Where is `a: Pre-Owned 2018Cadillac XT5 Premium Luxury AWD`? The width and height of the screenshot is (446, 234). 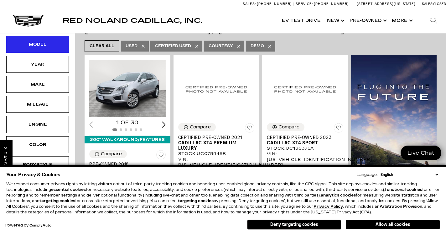
a: Pre-Owned 2018Cadillac XT5 Premium Luxury AWD is located at coordinates (127, 170).